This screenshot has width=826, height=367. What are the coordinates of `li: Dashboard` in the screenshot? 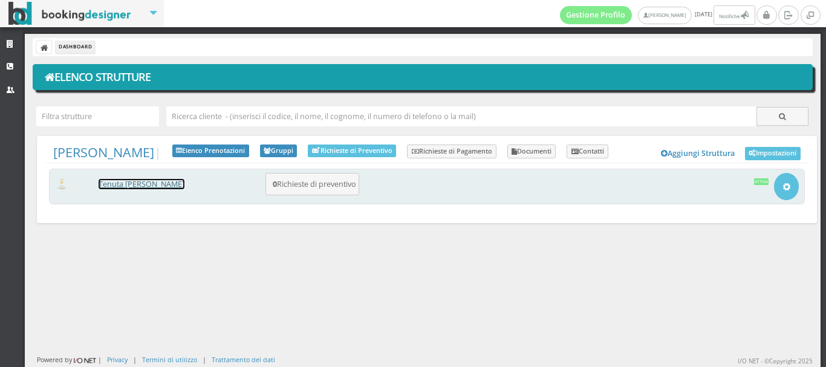 It's located at (75, 47).